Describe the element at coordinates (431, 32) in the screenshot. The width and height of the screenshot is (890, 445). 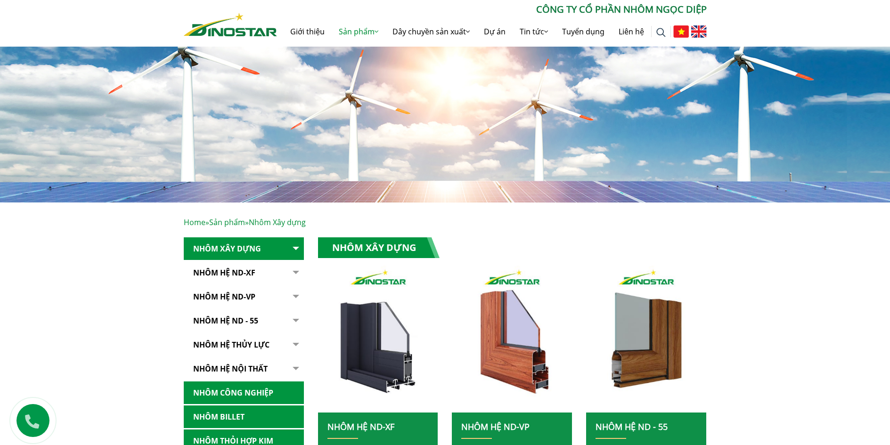
I see `a: Dây chuyền sản xuất` at that location.